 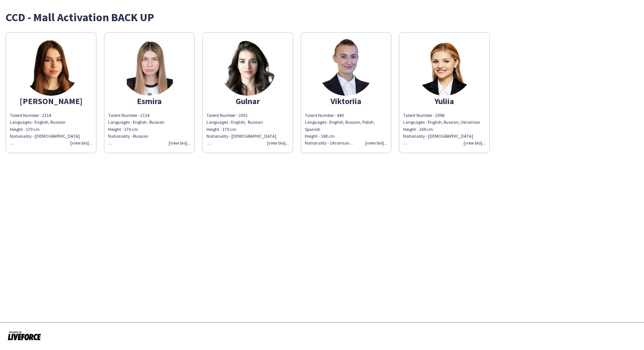 I want to click on span: Talent Number - 2098 Languages - English, Russian, Ukrainian Height - 169 cm Nationality - [DEMOG..., so click(x=442, y=125).